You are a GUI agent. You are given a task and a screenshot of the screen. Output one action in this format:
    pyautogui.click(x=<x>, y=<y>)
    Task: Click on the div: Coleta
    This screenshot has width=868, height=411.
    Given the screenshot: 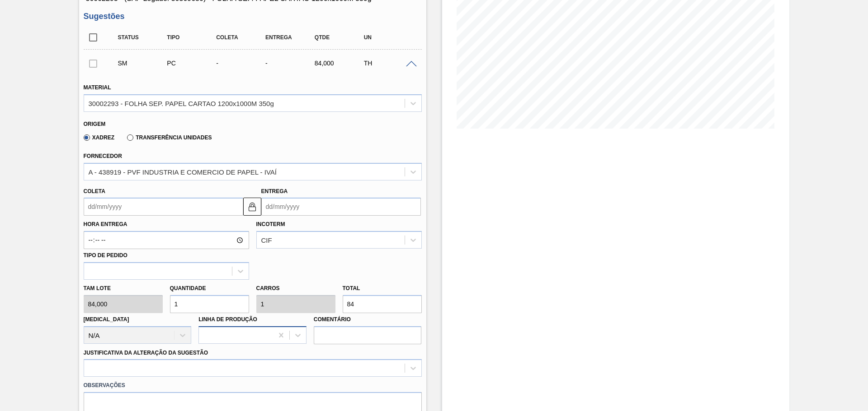 What is the action you would take?
    pyautogui.click(x=241, y=37)
    